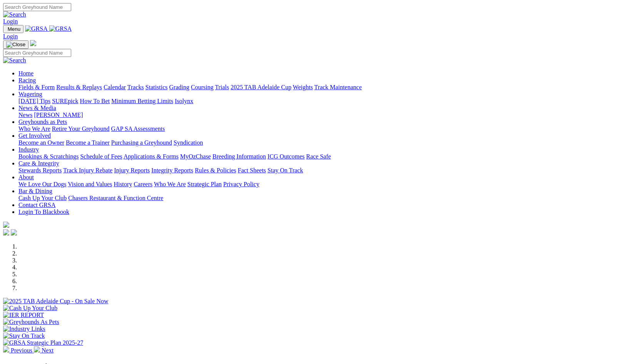 The width and height of the screenshot is (625, 364). I want to click on a: Trials, so click(222, 87).